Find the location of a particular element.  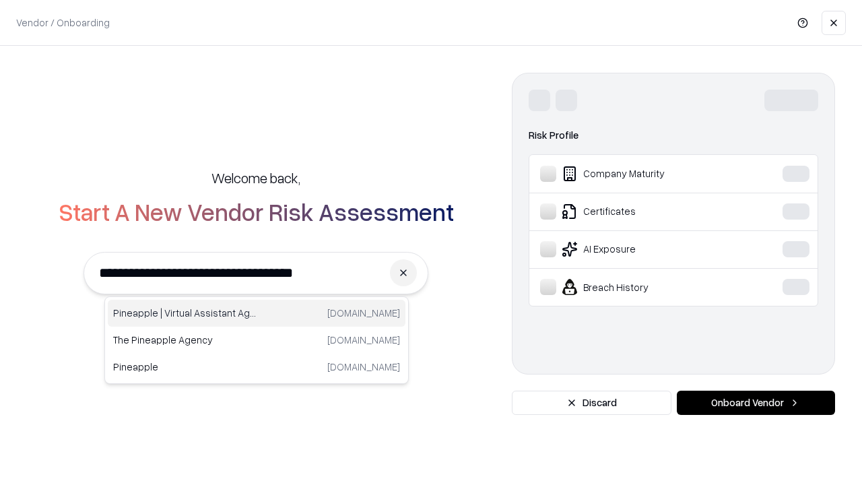

p: Pineapple is located at coordinates (185, 367).